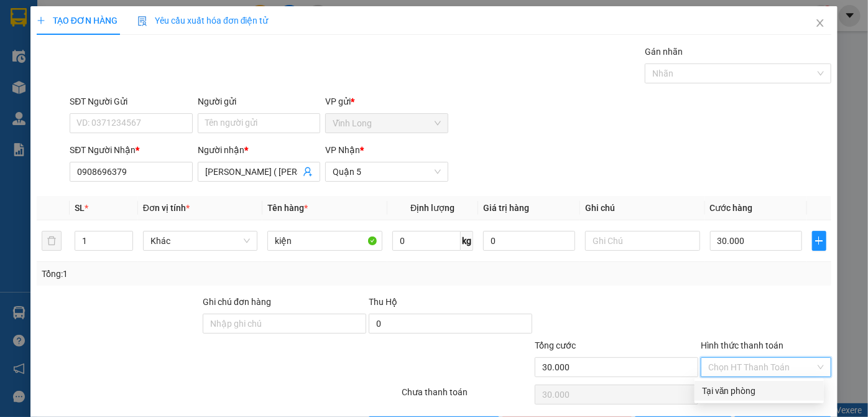 This screenshot has height=417, width=868. What do you see at coordinates (555, 345) in the screenshot?
I see `span: Tổng cước` at bounding box center [555, 345].